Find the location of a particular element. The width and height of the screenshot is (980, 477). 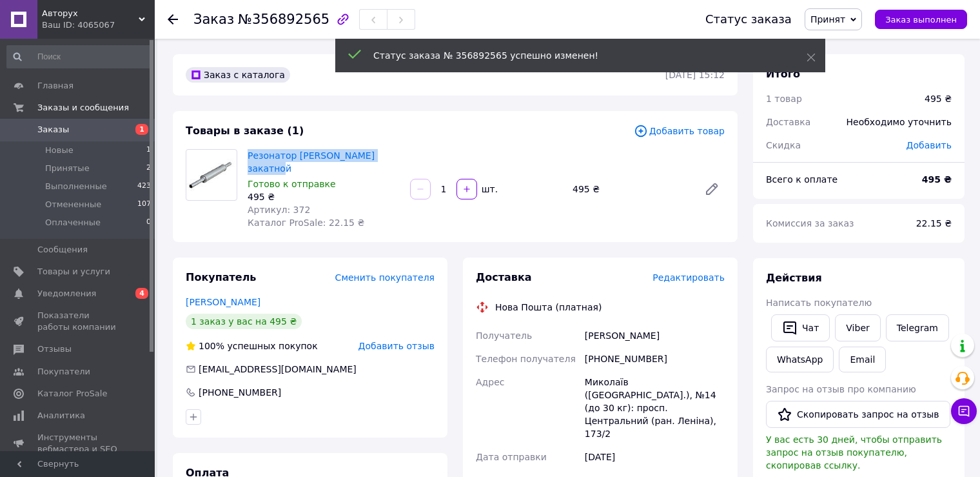

span: Готово к отправке is located at coordinates (291, 184).